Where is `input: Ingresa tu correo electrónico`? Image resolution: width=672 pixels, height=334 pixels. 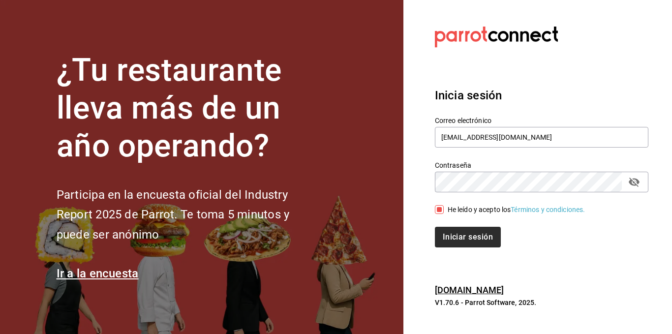 input: Ingresa tu correo electrónico is located at coordinates (542, 137).